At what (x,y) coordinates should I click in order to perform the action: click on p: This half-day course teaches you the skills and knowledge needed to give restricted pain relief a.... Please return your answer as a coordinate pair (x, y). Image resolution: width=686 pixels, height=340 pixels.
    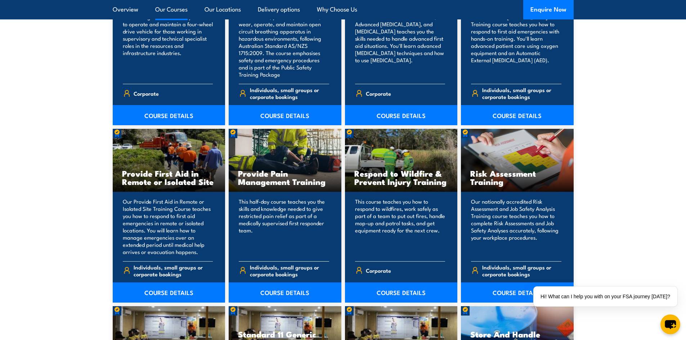
    Looking at the image, I should click on (284, 227).